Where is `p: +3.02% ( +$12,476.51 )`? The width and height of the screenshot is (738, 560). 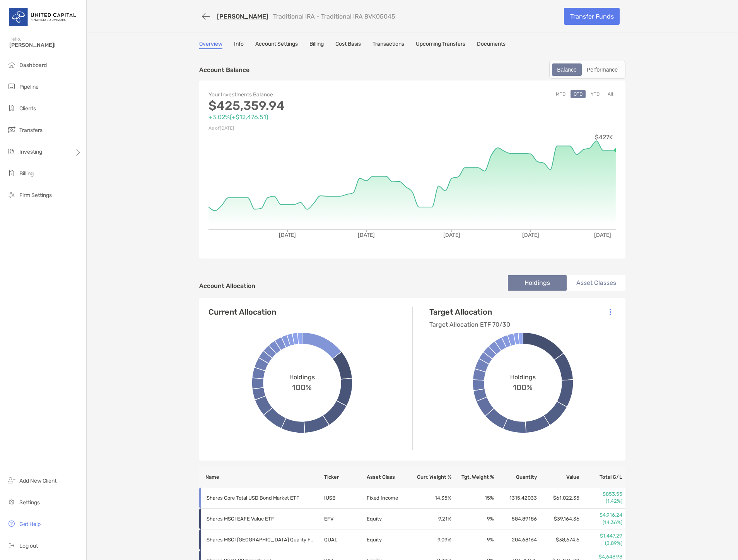 p: +3.02% ( +$12,476.51 ) is located at coordinates (311, 117).